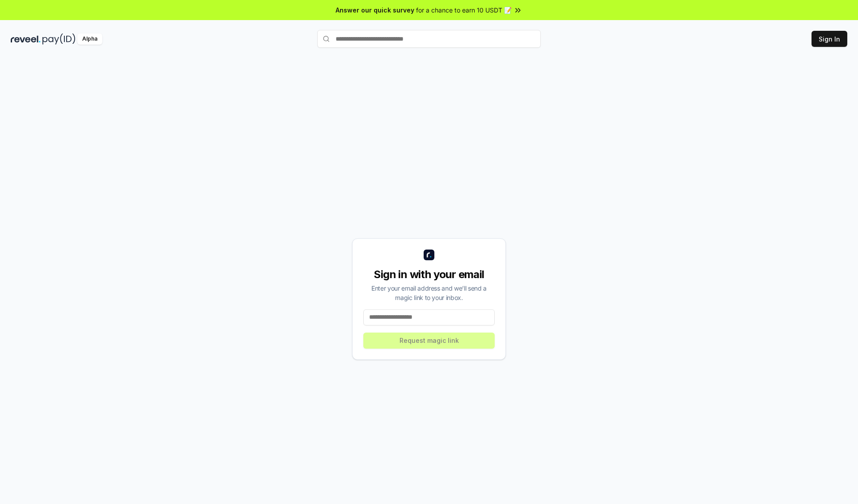 The width and height of the screenshot is (858, 504). Describe the element at coordinates (464, 10) in the screenshot. I see `span: for a chance to earn 10 USDT 📝` at that location.